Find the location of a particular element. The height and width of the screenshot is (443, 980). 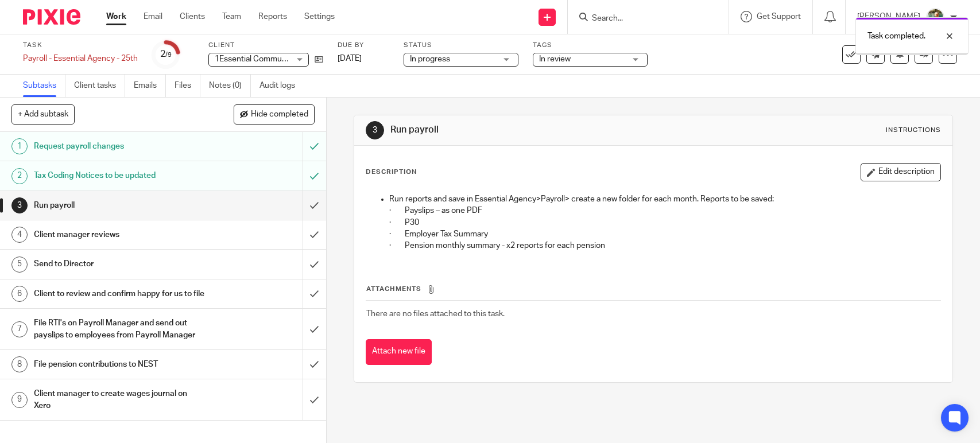

h1: Send to Director is located at coordinates (120, 264).